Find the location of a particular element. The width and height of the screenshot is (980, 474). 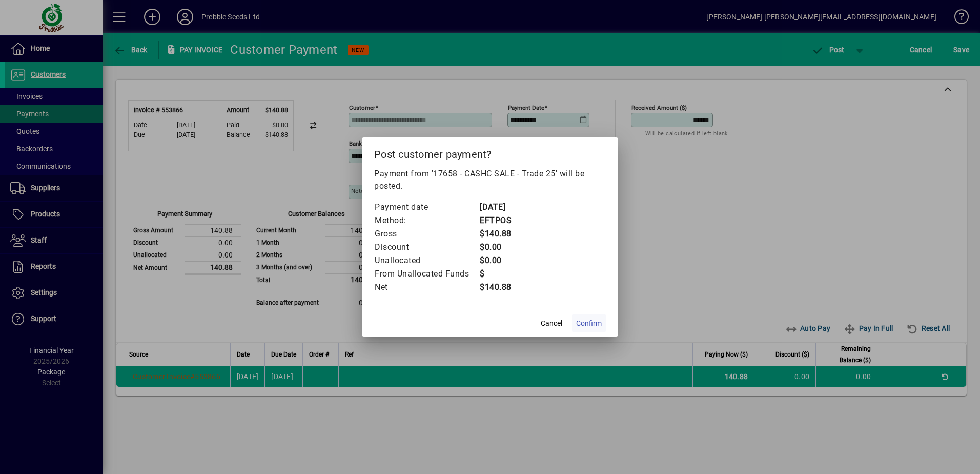

td: Unallocated is located at coordinates (427, 261).